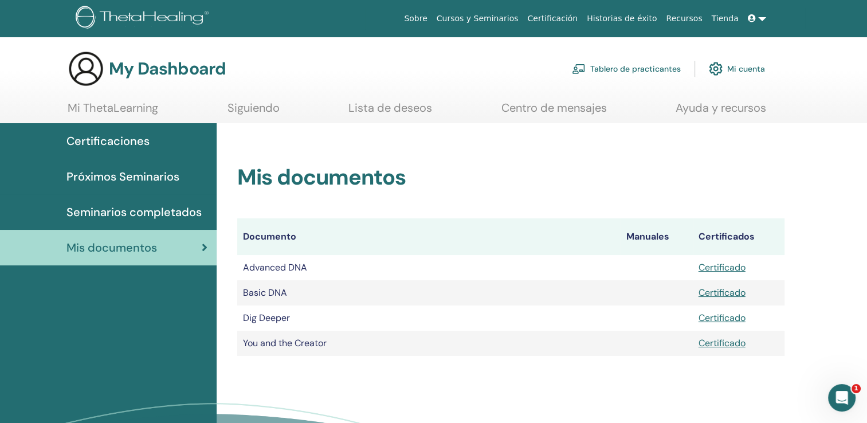  Describe the element at coordinates (429, 293) in the screenshot. I see `td: Basic DNA` at that location.